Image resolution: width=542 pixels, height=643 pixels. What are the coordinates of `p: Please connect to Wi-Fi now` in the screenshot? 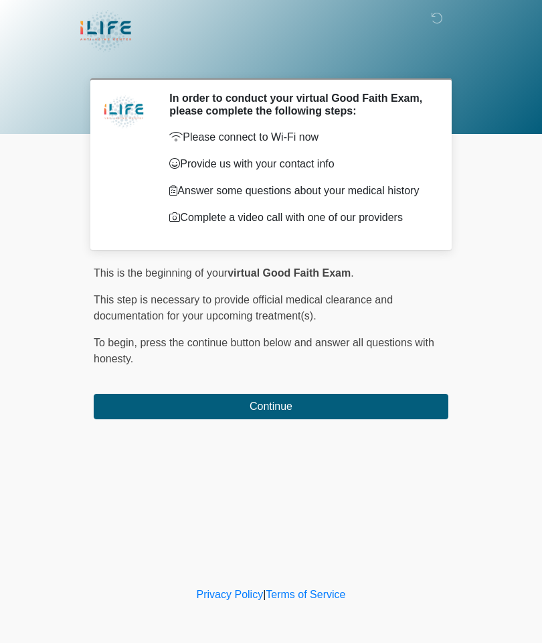 It's located at (299, 137).